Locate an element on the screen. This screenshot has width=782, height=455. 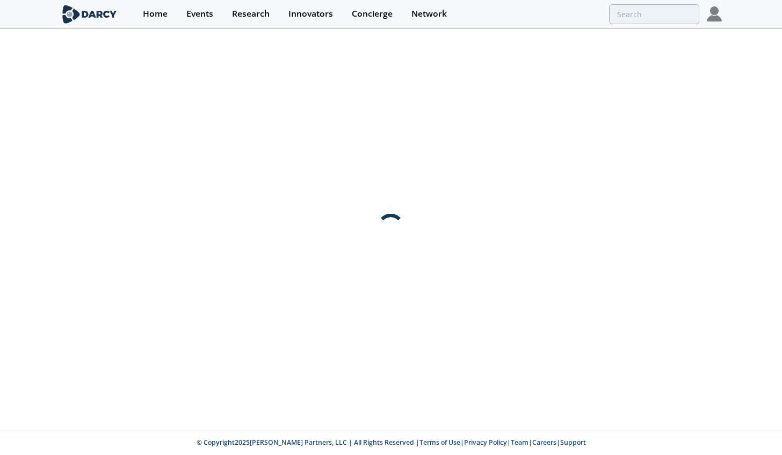
a: Team is located at coordinates (519, 442).